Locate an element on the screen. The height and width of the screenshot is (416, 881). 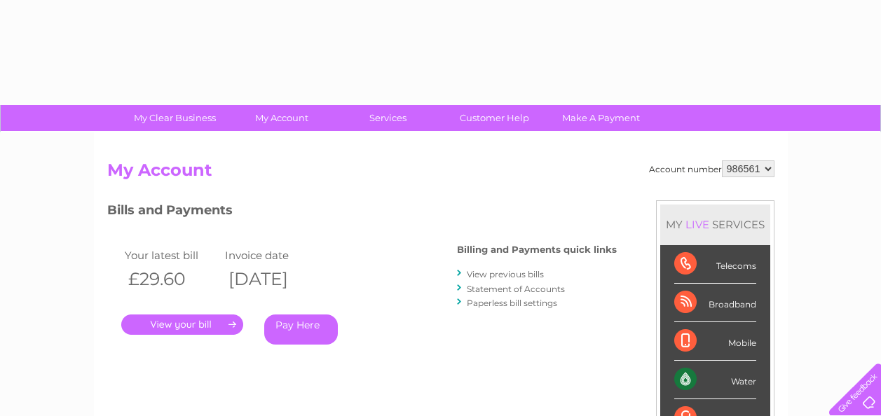
div: Broadband is located at coordinates (715, 303).